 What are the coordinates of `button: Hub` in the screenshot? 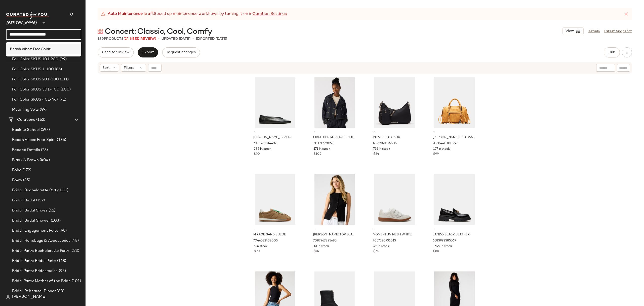 It's located at (612, 53).